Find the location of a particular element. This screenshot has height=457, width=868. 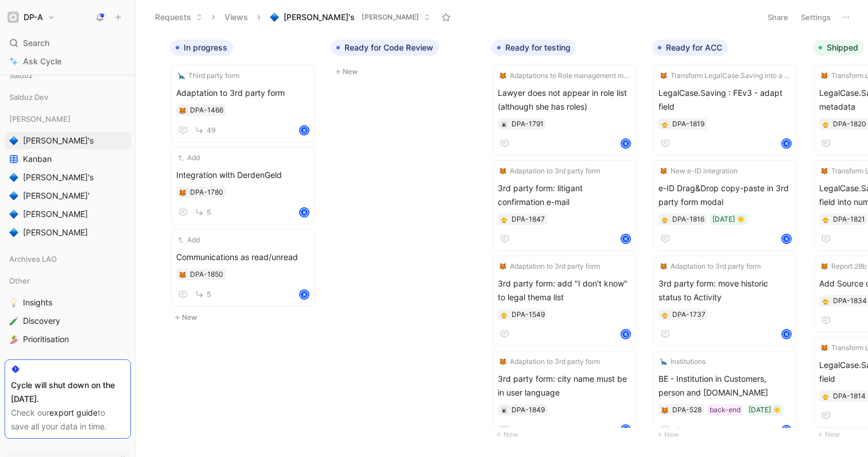

span: 3rd party form: litigant confirmation e-mail is located at coordinates (564, 195).